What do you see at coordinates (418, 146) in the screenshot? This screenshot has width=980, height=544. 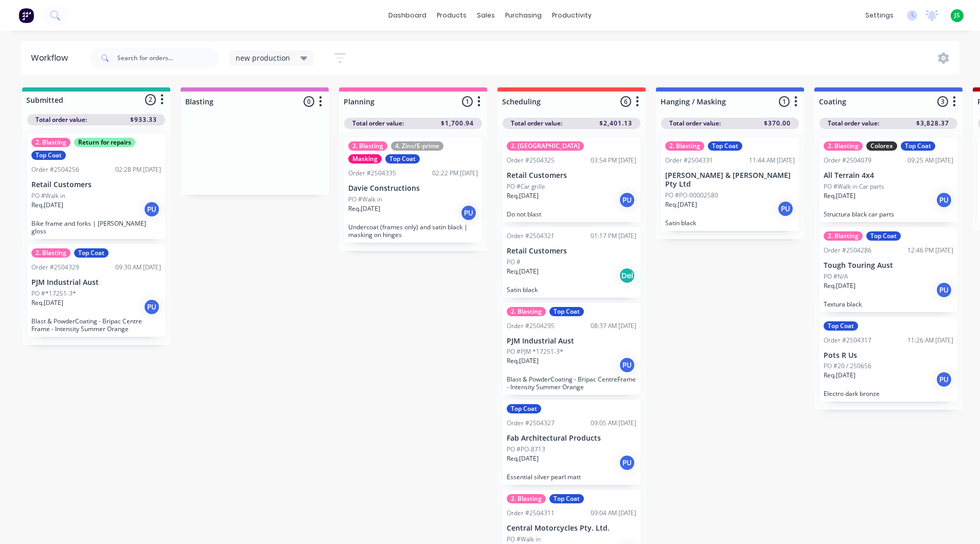 I see `div: 4. Zinc/E-prime` at bounding box center [418, 146].